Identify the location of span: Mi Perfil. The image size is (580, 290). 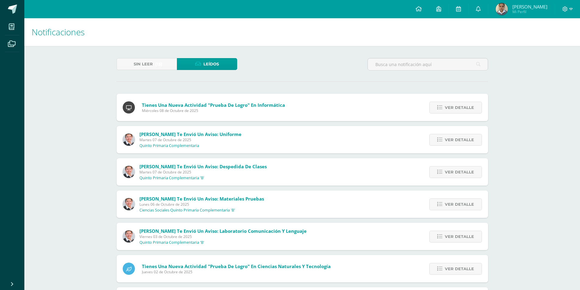
(530, 12).